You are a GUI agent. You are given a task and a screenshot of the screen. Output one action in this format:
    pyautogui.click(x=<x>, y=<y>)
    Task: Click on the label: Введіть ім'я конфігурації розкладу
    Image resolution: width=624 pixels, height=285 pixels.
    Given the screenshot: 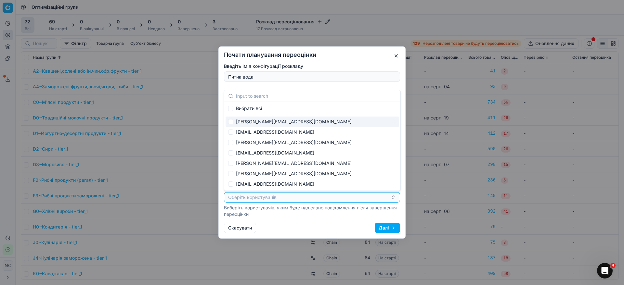 What is the action you would take?
    pyautogui.click(x=312, y=66)
    